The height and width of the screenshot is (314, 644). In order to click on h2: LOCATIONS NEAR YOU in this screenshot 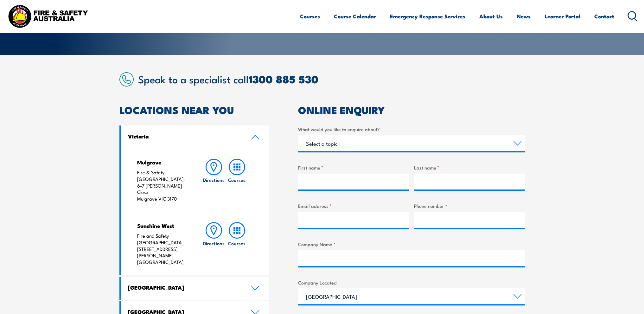, I will do `click(195, 109)`.